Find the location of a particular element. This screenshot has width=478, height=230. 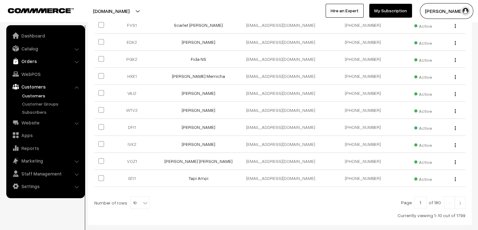

div: v 4.0.25 is located at coordinates (24, 13).